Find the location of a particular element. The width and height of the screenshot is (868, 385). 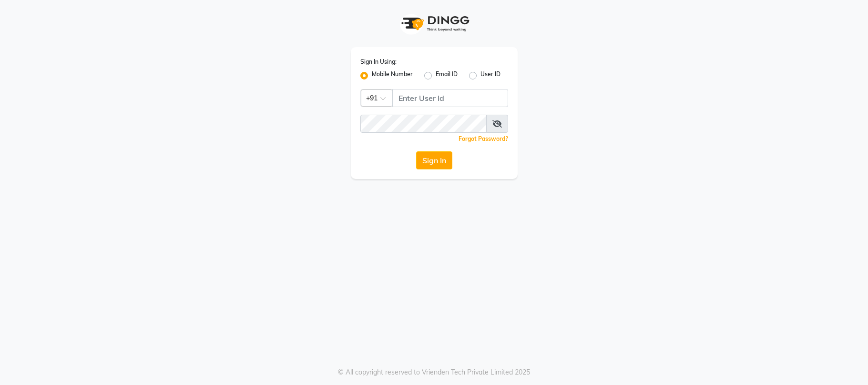

label: User ID is located at coordinates (491, 75).